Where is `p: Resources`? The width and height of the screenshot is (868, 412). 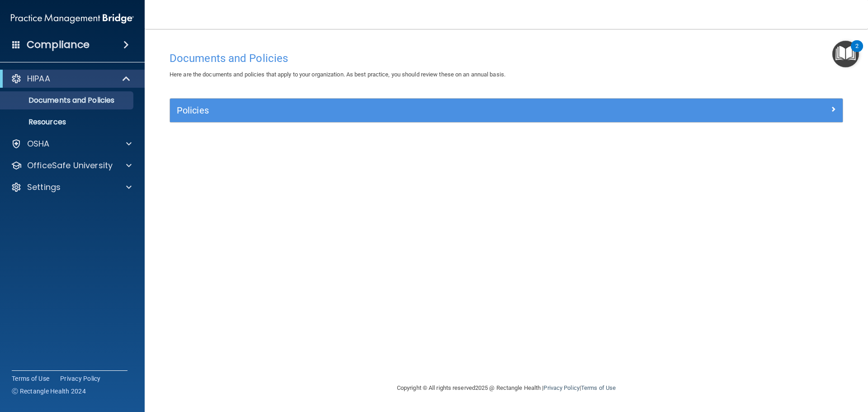
p: Resources is located at coordinates (67, 122).